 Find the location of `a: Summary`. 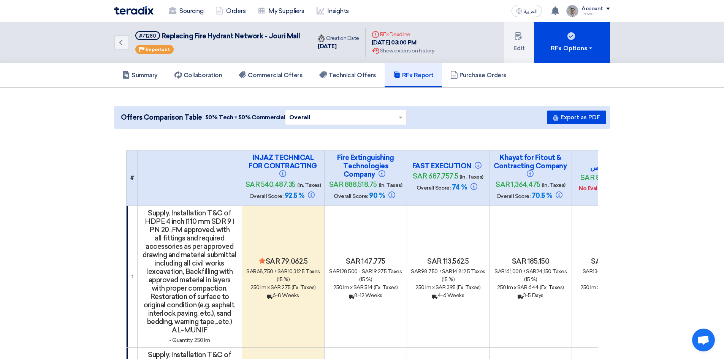

a: Summary is located at coordinates (140, 75).